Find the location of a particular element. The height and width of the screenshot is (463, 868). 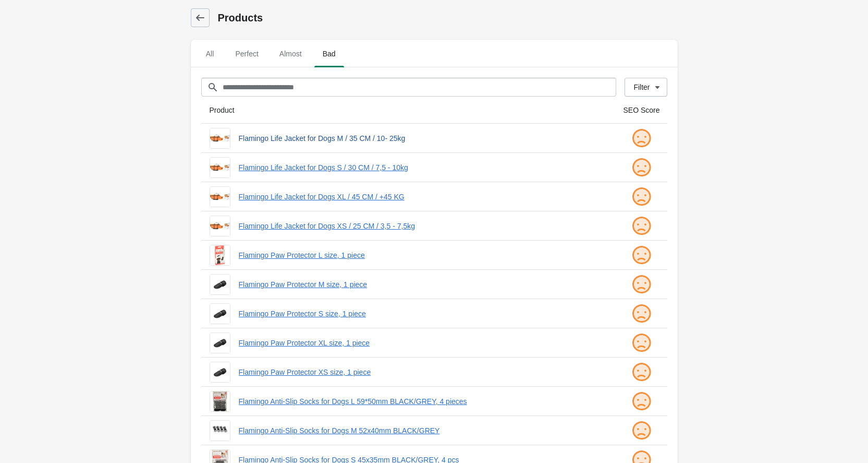

a: Flamingo Paw Protector M size, 1 piece is located at coordinates (423, 284).